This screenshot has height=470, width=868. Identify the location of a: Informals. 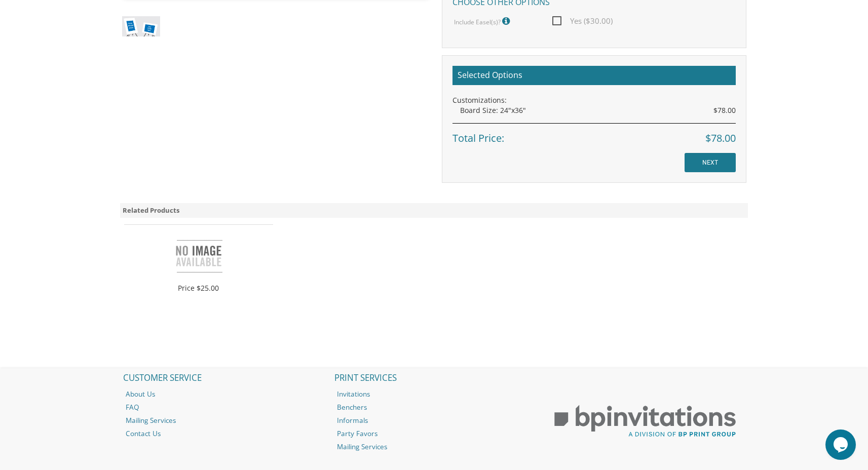
(434, 421).